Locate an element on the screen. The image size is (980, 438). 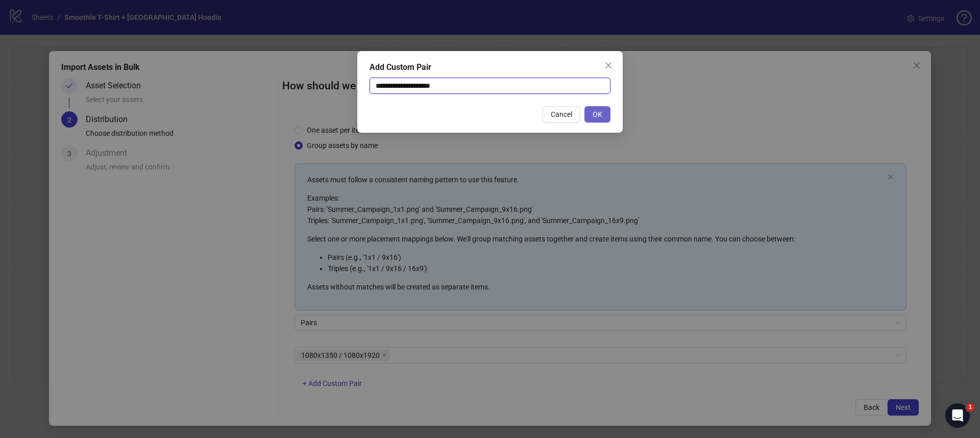
span: close is located at coordinates (608, 65).